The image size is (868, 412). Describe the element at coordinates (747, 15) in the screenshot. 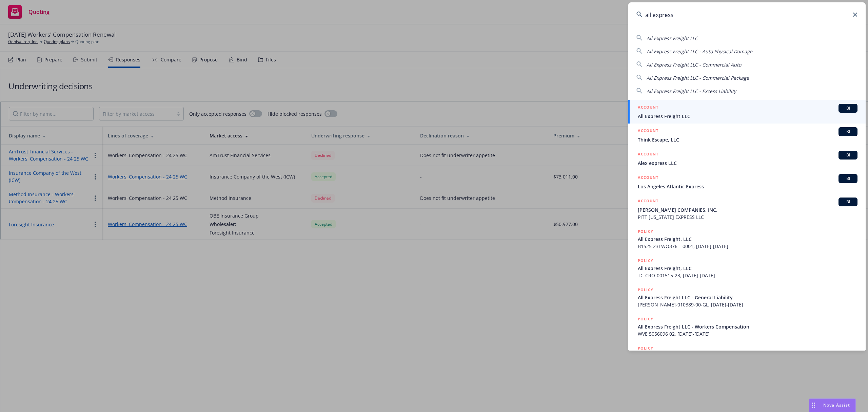

I see `input: Search...` at that location.